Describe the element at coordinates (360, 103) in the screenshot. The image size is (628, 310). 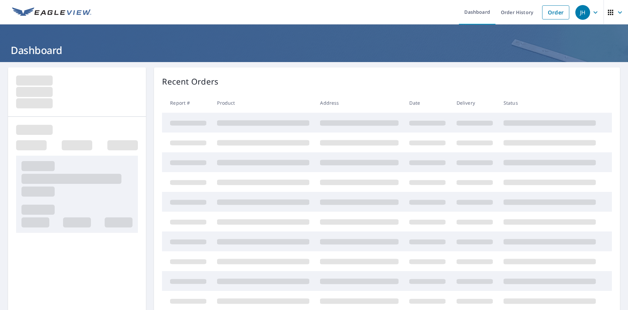
I see `th: Address` at that location.